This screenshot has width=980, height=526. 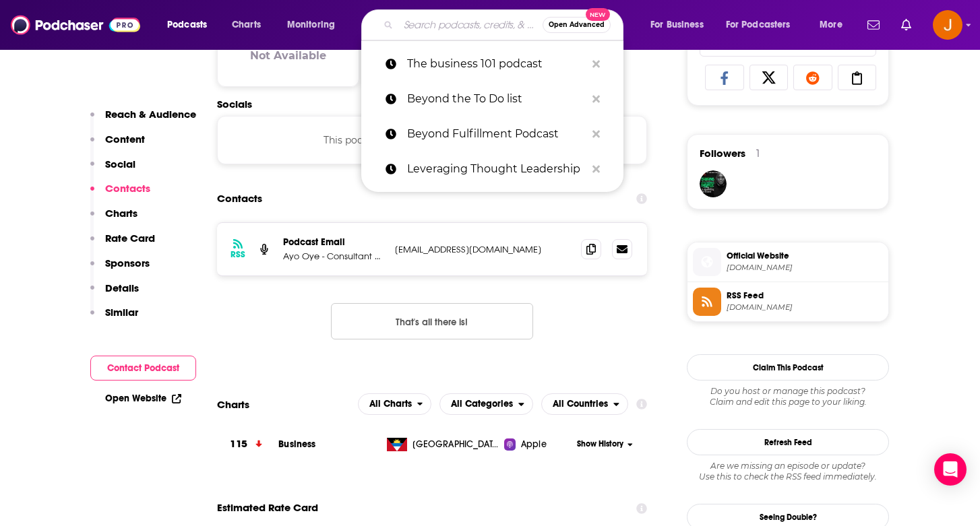 I want to click on button: Sponsors, so click(x=120, y=269).